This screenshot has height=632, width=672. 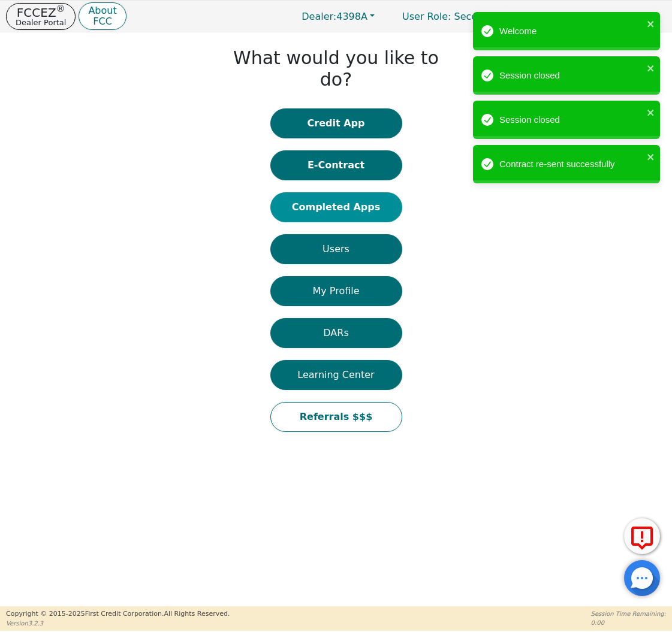 I want to click on p: Copyright © 2015- 2025 First Credit Corporation., so click(x=118, y=614).